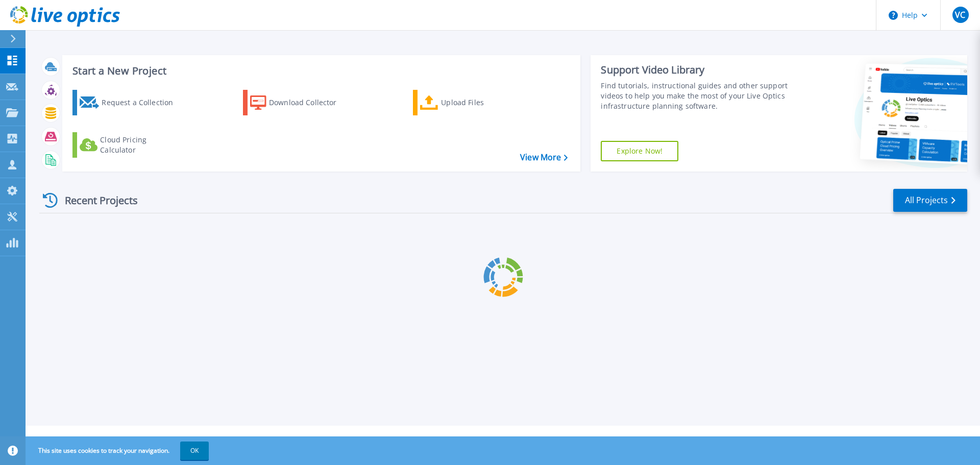  What do you see at coordinates (697, 96) in the screenshot?
I see `div: Find tutorials, instructional guides and other support videos to help you make the most of your L...` at bounding box center [697, 96].